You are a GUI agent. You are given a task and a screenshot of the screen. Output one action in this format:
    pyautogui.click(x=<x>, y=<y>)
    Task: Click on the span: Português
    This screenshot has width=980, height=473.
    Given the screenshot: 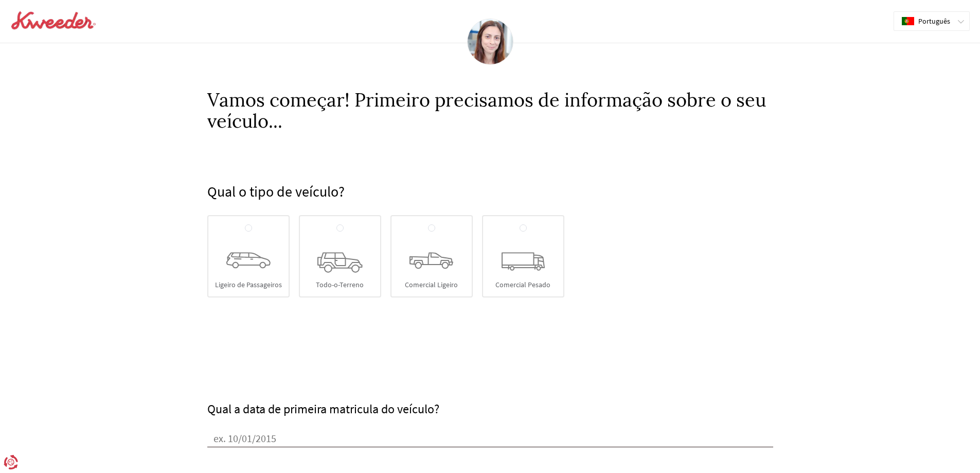 What is the action you would take?
    pyautogui.click(x=934, y=21)
    